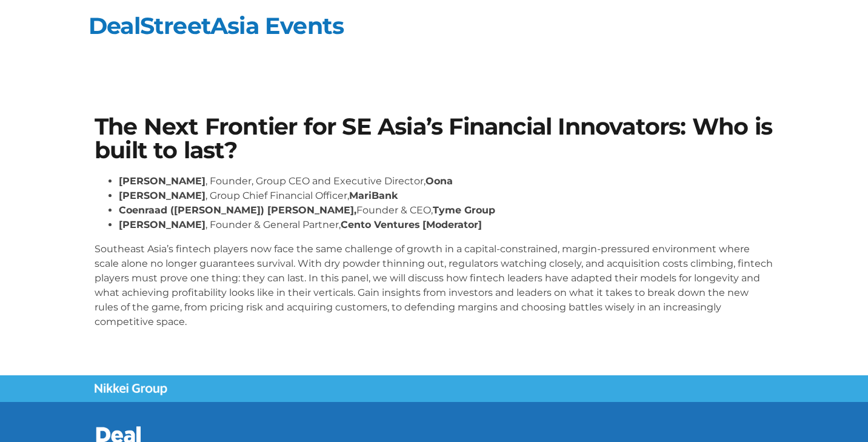  I want to click on img: Nikkei Group, so click(131, 389).